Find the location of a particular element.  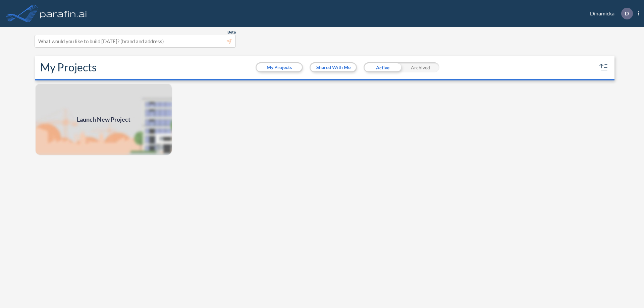

a: Launch New Project is located at coordinates (104, 120).